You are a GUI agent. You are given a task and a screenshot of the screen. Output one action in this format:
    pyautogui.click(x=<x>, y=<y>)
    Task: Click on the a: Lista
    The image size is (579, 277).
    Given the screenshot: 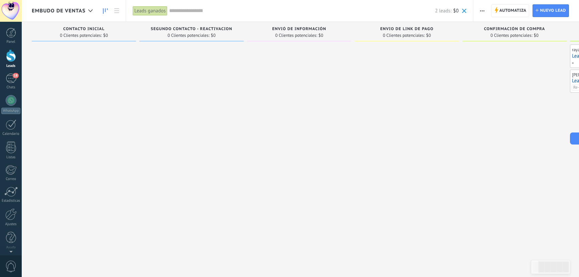 What is the action you would take?
    pyautogui.click(x=117, y=11)
    